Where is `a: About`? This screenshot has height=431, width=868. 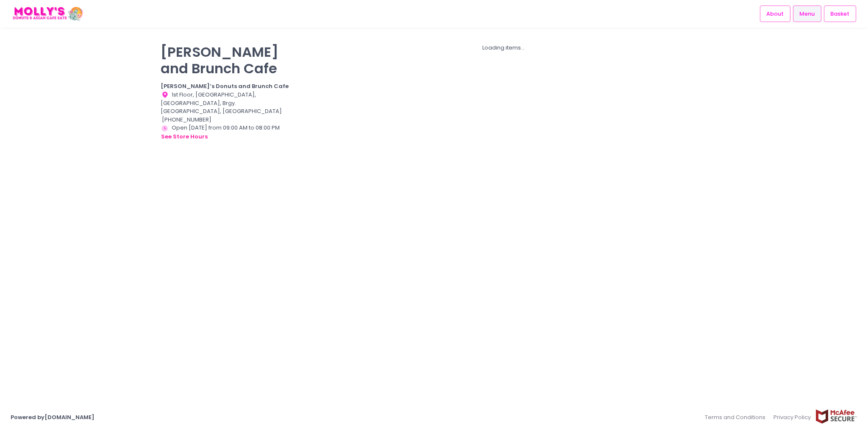 a: About is located at coordinates (775, 14).